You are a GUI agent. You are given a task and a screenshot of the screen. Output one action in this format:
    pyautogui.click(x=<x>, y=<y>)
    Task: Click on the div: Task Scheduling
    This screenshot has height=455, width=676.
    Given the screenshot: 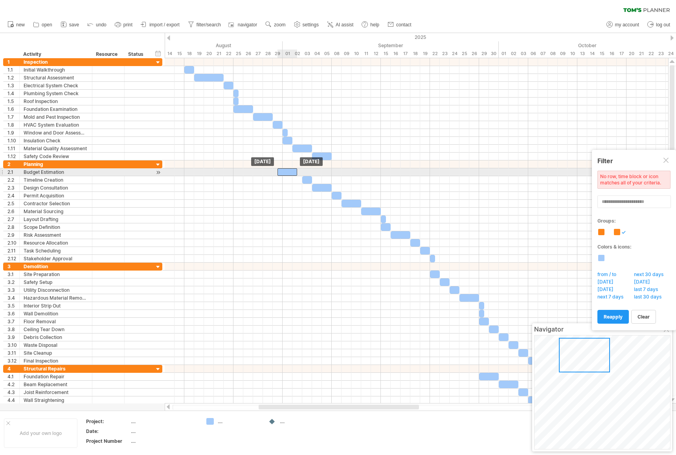 What is the action you would take?
    pyautogui.click(x=56, y=250)
    